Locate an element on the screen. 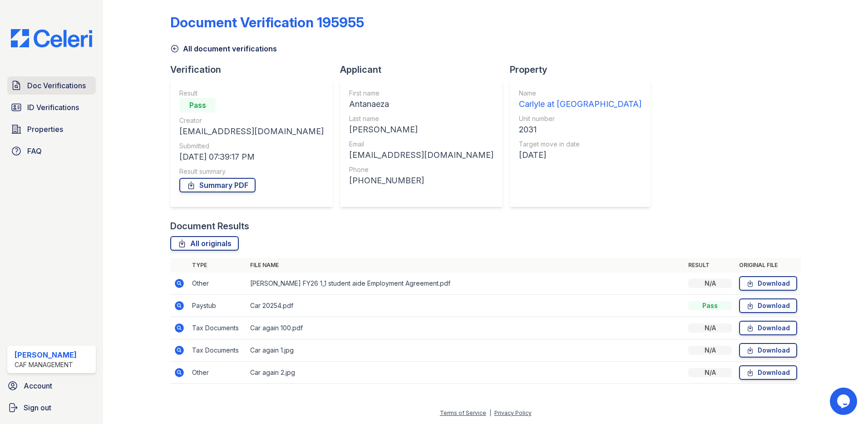 The height and width of the screenshot is (424, 868). span: Sign out is located at coordinates (37, 408).